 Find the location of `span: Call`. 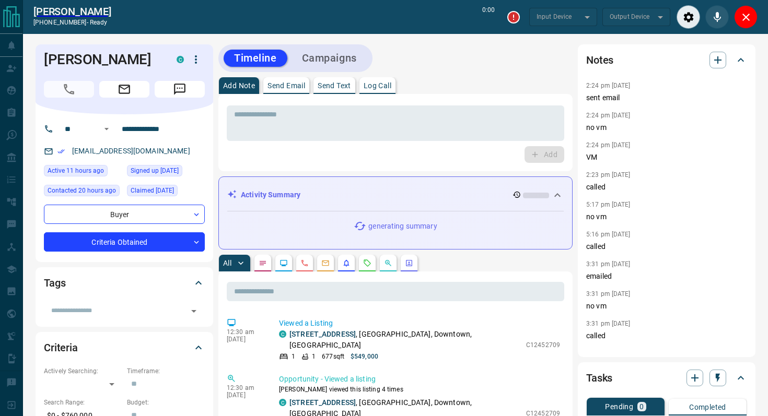

span: Call is located at coordinates (69, 89).